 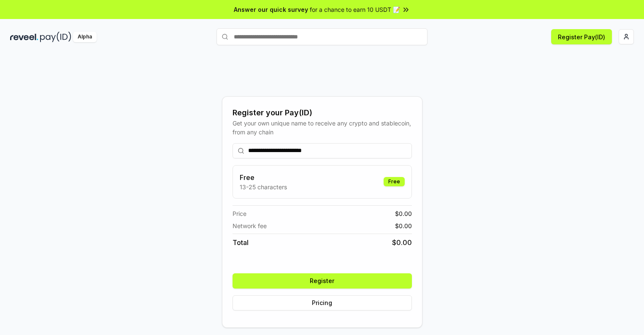 I want to click on h3: Free, so click(x=263, y=177).